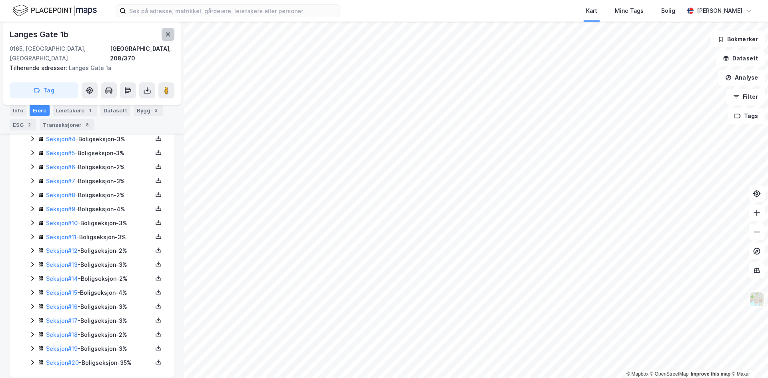 The height and width of the screenshot is (378, 768). I want to click on div: Kart, so click(592, 11).